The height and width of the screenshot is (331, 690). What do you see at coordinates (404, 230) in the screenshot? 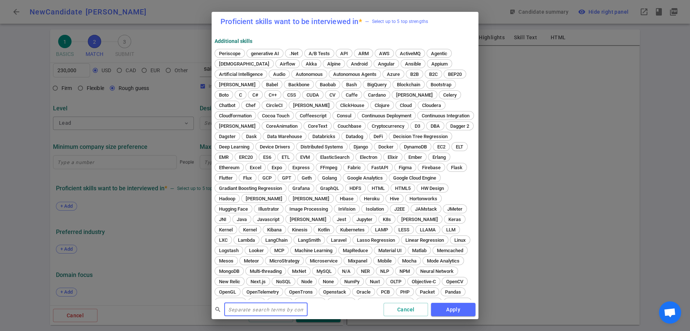
I see `span: LESS` at bounding box center [404, 230].